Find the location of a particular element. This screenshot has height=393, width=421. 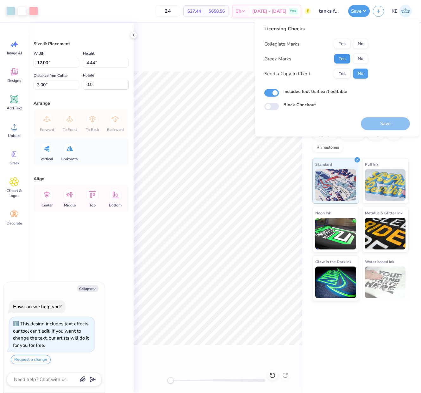

span: Clipart & logos is located at coordinates (14, 193).